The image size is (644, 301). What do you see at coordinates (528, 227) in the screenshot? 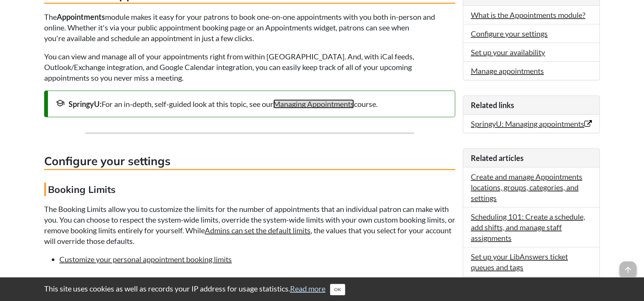
I see `a: Scheduling 101: Create a schedule, add shifts, and manage staff assignments` at bounding box center [528, 227].